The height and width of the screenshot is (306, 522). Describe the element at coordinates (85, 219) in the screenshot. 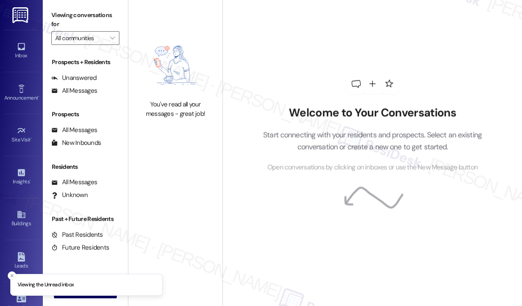

I see `div: Past + Future Residents` at that location.